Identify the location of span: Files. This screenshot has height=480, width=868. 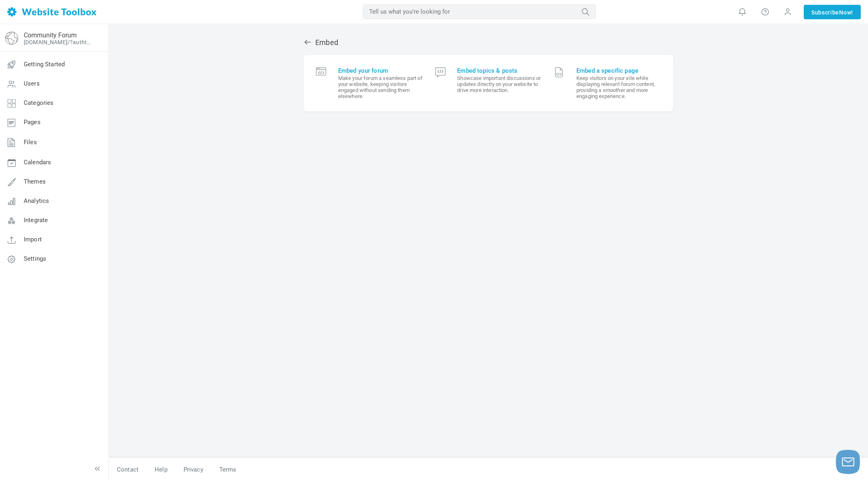
(30, 142).